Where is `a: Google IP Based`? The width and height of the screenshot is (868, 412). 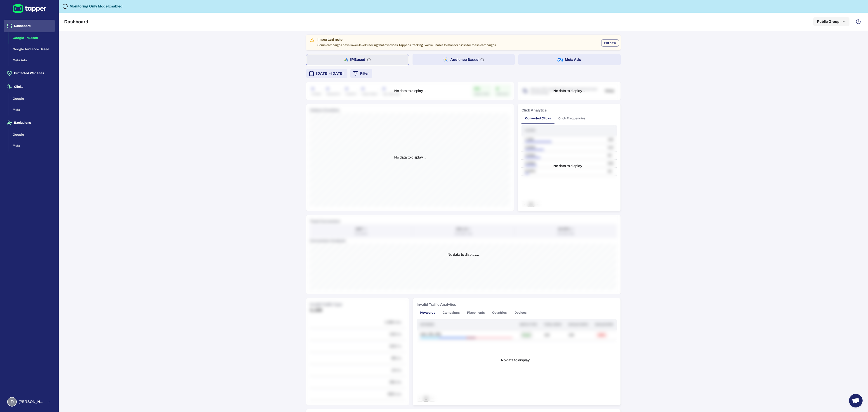
a: Google IP Based is located at coordinates (32, 37).